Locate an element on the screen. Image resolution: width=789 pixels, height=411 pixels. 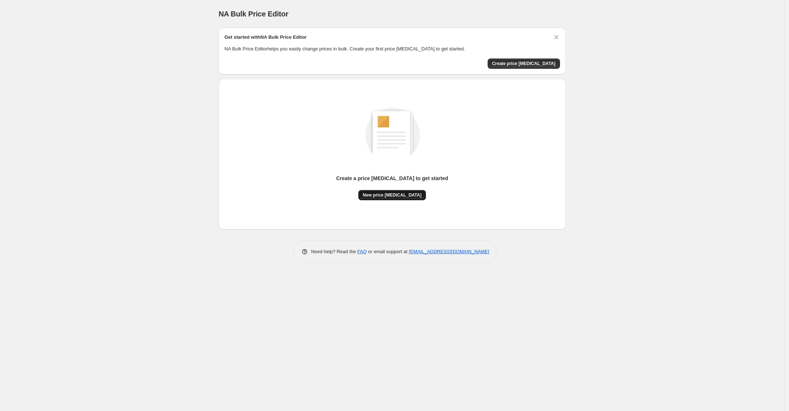
button: Create price change job is located at coordinates (524, 64).